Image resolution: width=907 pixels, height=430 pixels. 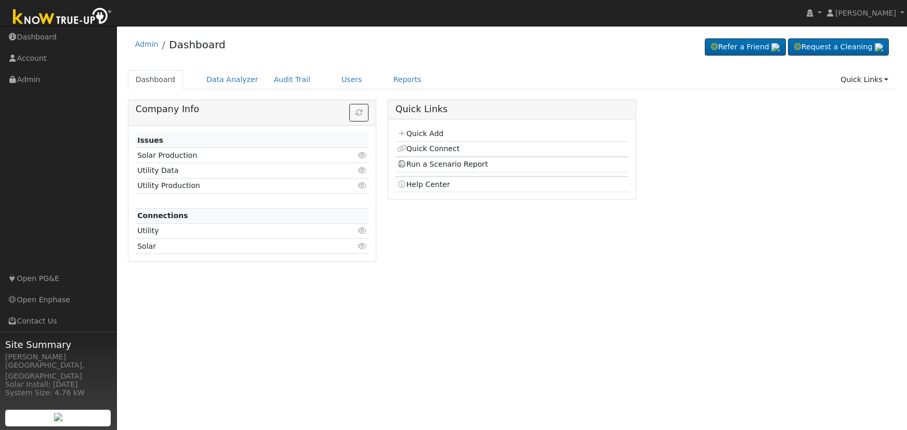 I want to click on a: Request a Cleaning, so click(x=838, y=47).